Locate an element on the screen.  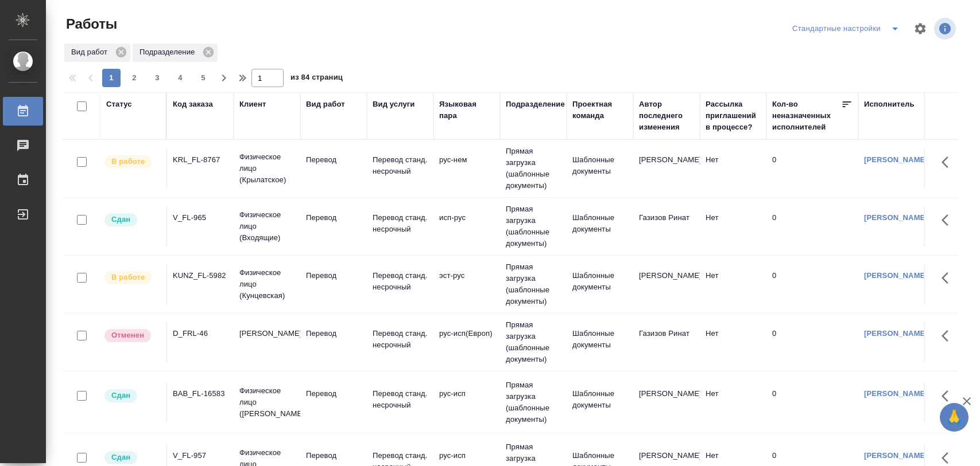
button: 4 is located at coordinates (181, 78).